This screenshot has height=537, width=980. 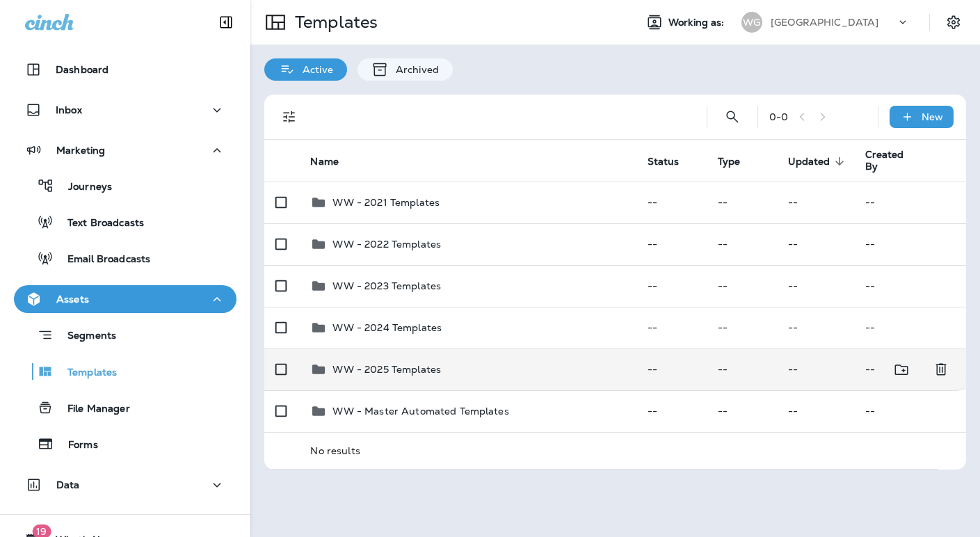 I want to click on button: Email Broadcasts, so click(x=126, y=258).